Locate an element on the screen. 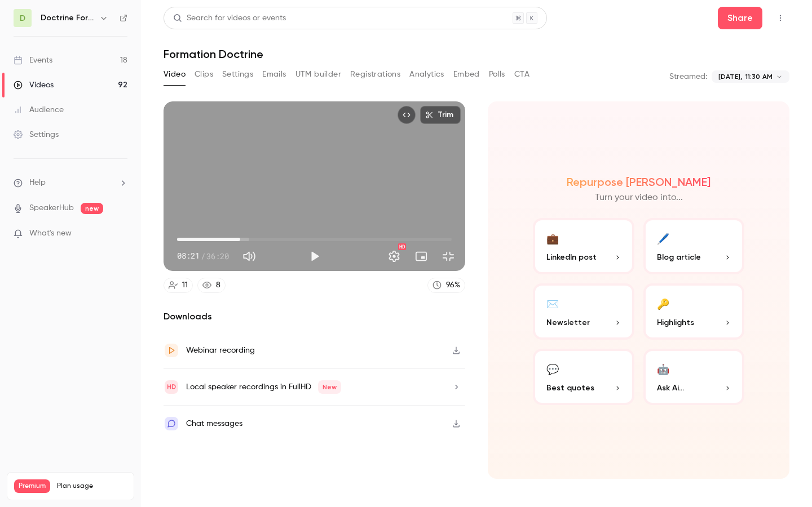 This screenshot has width=812, height=507. span: Blog article is located at coordinates (679, 257).